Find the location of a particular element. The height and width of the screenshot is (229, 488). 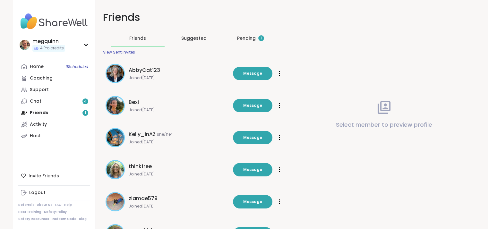

span: 4 Pro credits is located at coordinates (52, 48).